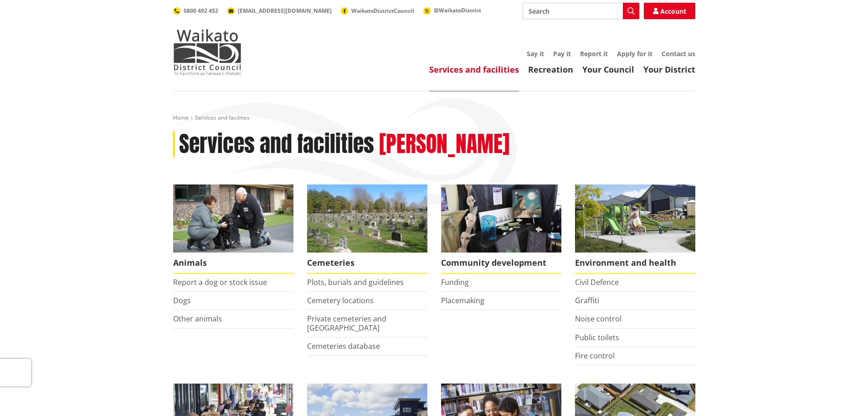 This screenshot has height=416, width=868. What do you see at coordinates (474, 69) in the screenshot?
I see `a: Services and facilities` at bounding box center [474, 69].